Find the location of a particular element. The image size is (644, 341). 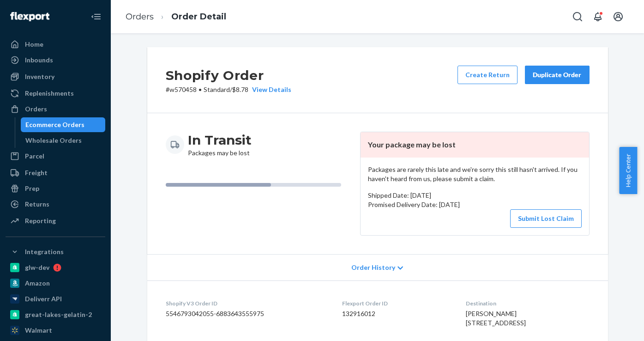

dt: Destination is located at coordinates (527, 303).